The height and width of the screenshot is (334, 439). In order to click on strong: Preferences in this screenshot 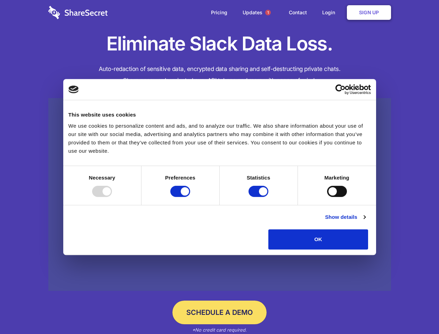, I will do `click(180, 177)`.